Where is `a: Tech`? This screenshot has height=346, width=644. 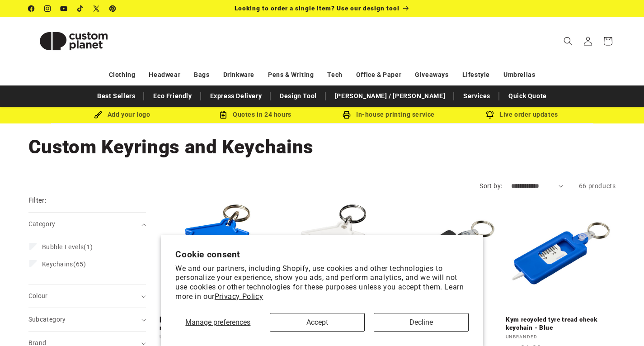 a: Tech is located at coordinates (335, 75).